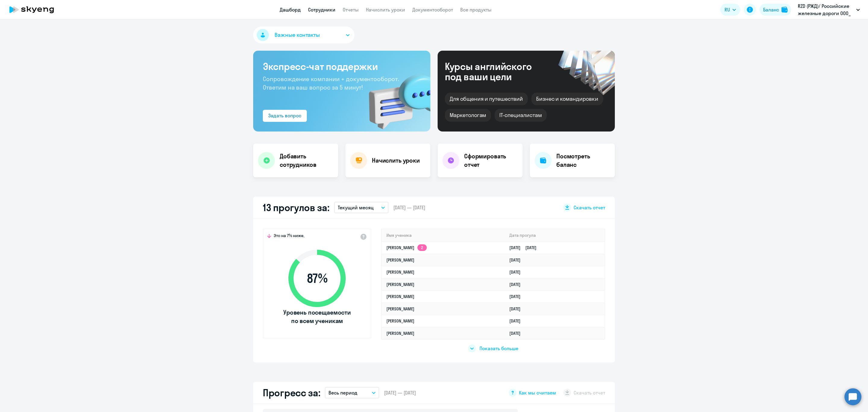  Describe the element at coordinates (297, 35) in the screenshot. I see `span: Важные контакты` at that location.